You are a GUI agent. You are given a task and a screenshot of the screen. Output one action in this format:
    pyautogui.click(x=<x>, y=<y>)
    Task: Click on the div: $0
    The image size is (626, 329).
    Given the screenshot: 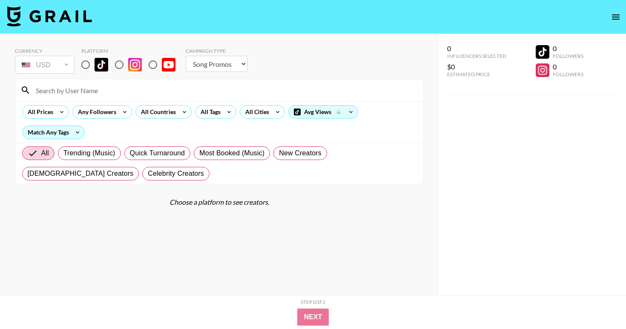 What is the action you would take?
    pyautogui.click(x=476, y=67)
    